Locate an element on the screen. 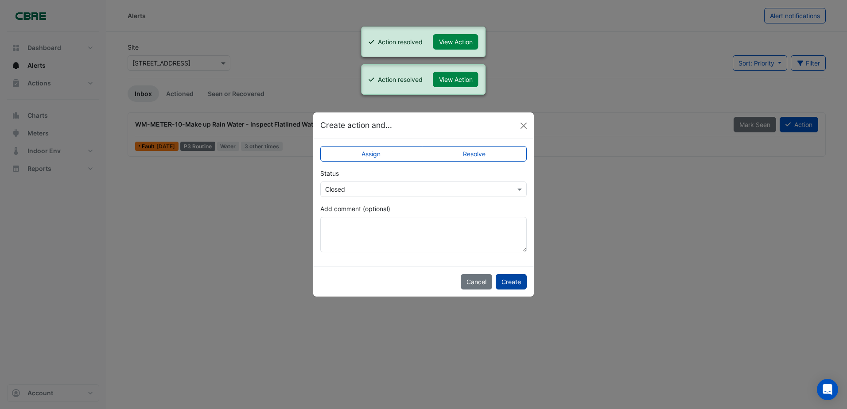 This screenshot has width=847, height=409. button: Close is located at coordinates (524, 126).